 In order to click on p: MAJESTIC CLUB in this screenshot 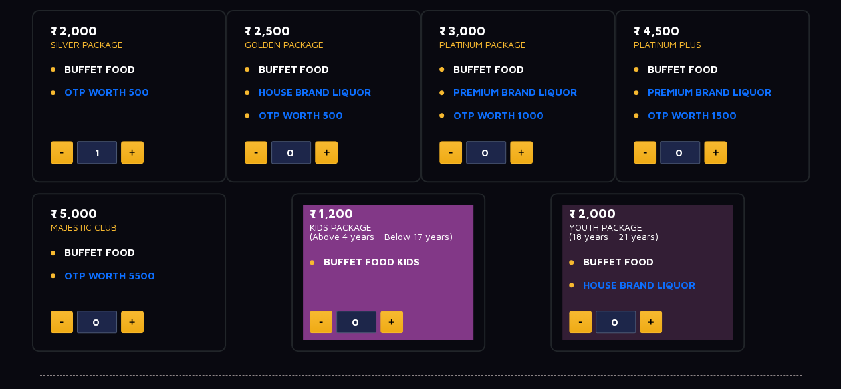, I will do `click(129, 227)`.